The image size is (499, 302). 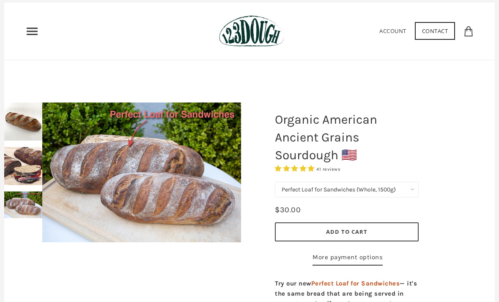 I want to click on nav: Primary, so click(x=32, y=31).